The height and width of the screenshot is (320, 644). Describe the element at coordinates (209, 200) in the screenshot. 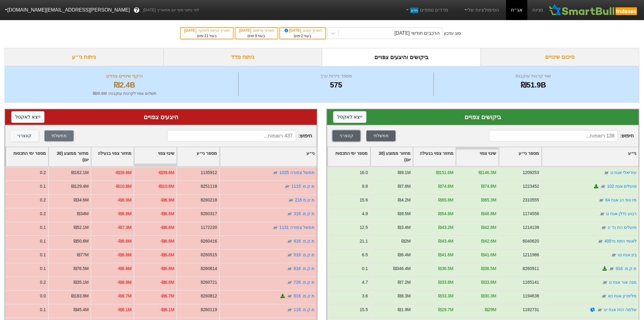

I see `div: 8260218` at that location.